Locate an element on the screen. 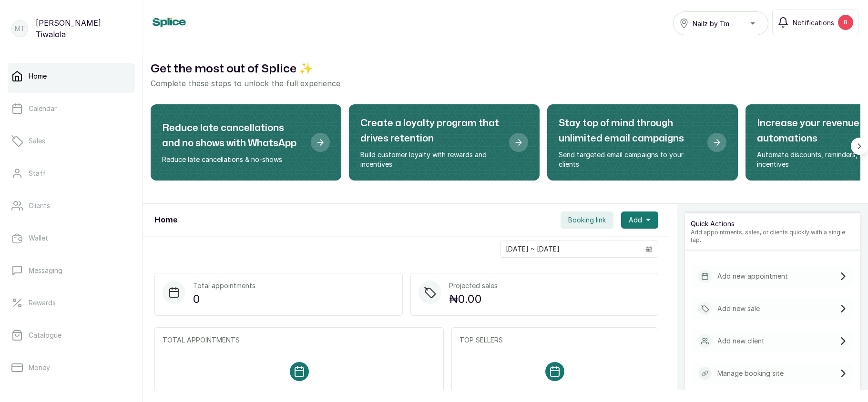 This screenshot has width=868, height=402. div: Reduce late cancellations and no shows with WhatsApp is located at coordinates (246, 142).